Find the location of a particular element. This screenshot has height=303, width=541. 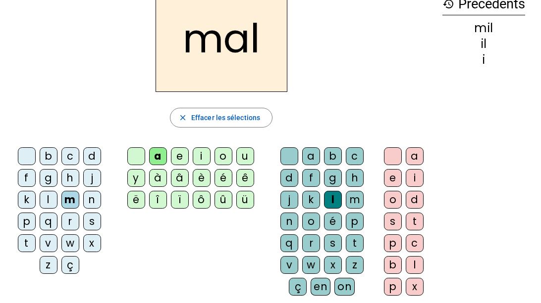

div: en is located at coordinates (320, 287).